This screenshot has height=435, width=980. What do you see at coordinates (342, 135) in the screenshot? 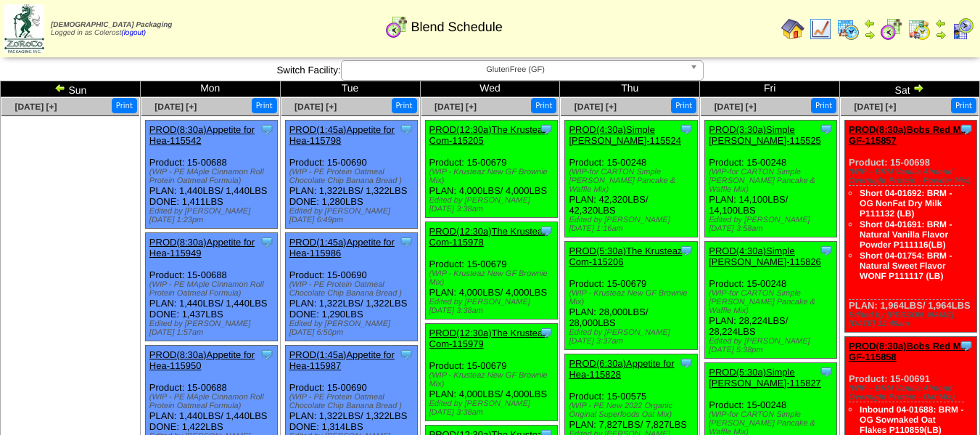
I see `a: PROD(1:45a)Appetite for Hea-115798` at bounding box center [342, 135].